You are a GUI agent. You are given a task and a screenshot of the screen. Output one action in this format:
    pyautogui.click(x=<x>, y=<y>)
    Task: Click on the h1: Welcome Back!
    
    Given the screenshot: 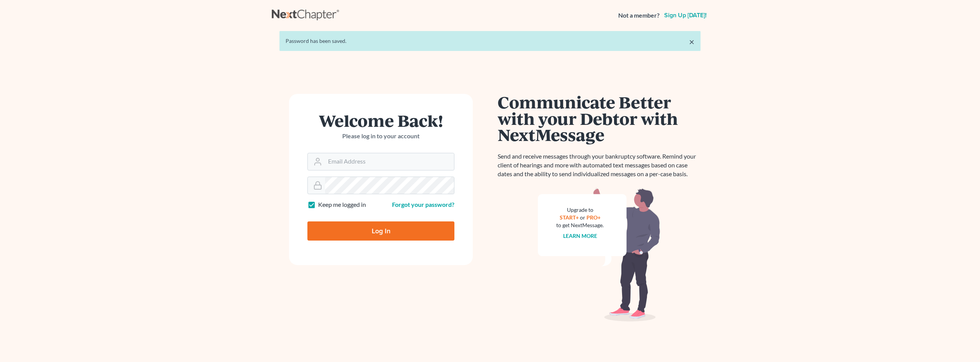 What is the action you would take?
    pyautogui.click(x=381, y=120)
    